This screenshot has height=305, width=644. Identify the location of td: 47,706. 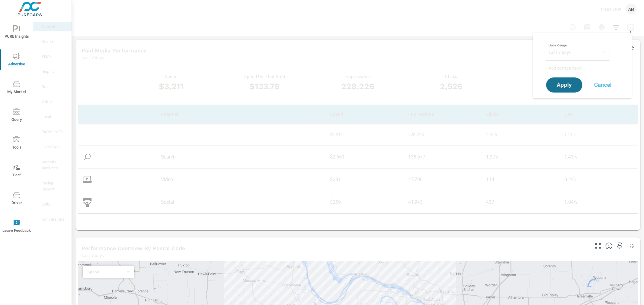
(442, 179).